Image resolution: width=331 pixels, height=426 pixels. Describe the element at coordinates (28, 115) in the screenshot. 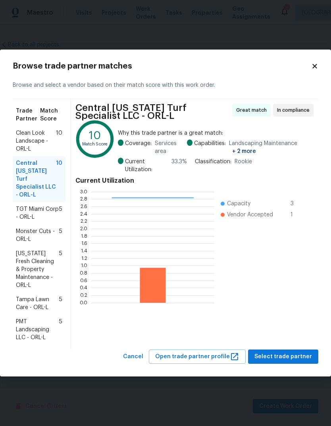

I see `span: Trade Partner` at that location.